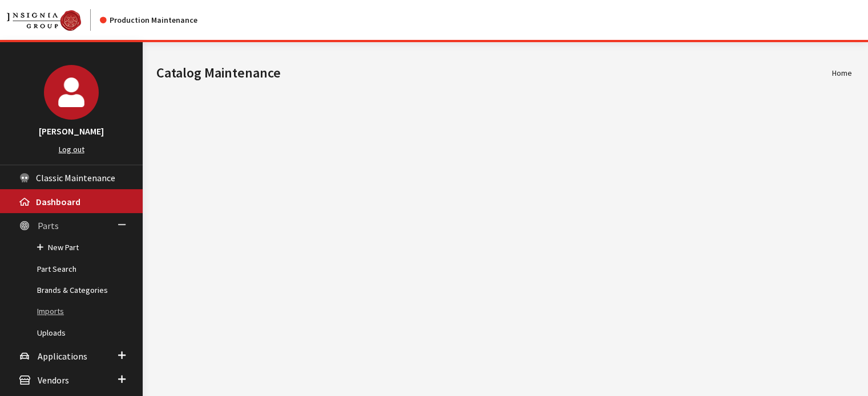 This screenshot has width=868, height=396. What do you see at coordinates (148, 20) in the screenshot?
I see `div: Production Maintenance` at bounding box center [148, 20].